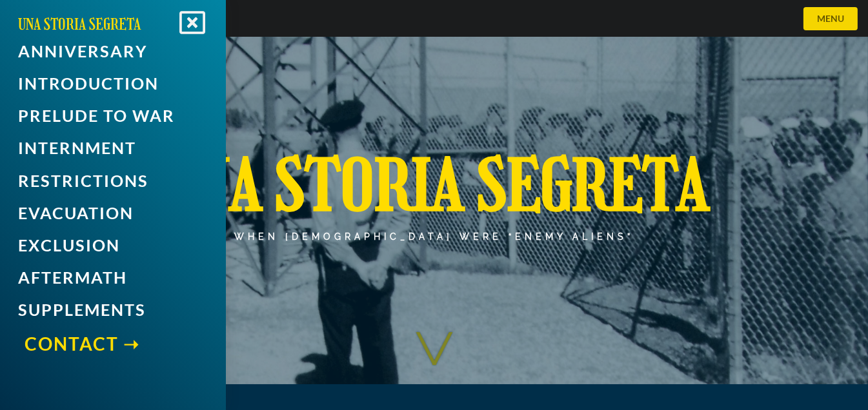  I want to click on a: Internment, so click(113, 148).